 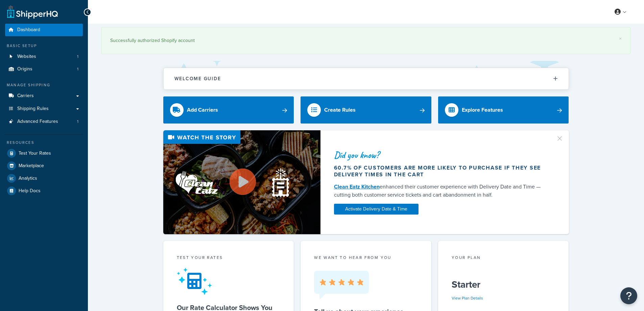 I want to click on span: Test Your Rates, so click(x=35, y=153).